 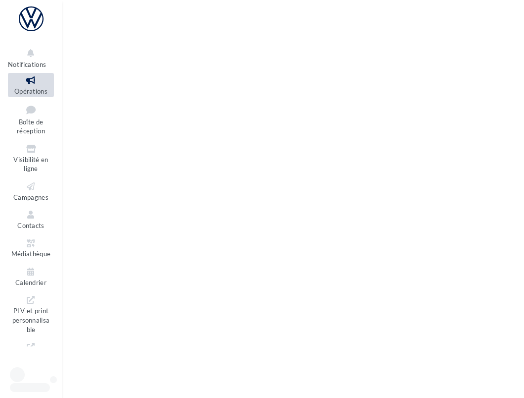 What do you see at coordinates (31, 248) in the screenshot?
I see `a: Médiathèque` at bounding box center [31, 248].